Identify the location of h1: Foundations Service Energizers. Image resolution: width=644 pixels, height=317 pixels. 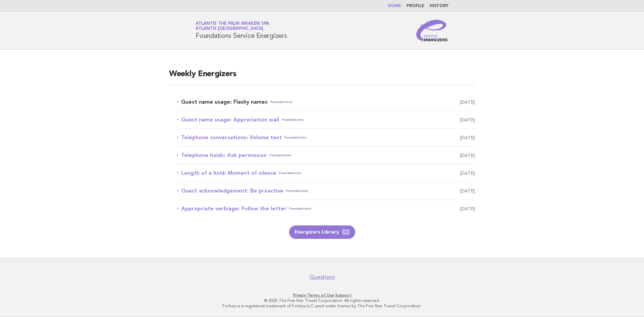
(241, 30).